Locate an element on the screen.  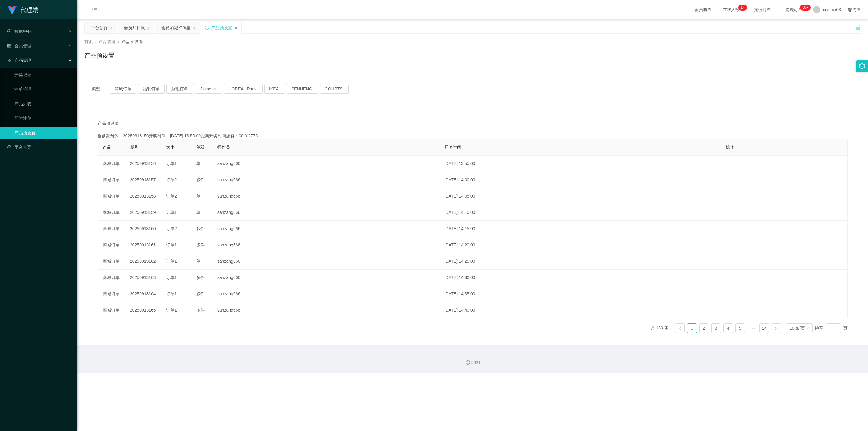
sup: 14 is located at coordinates (743, 8).